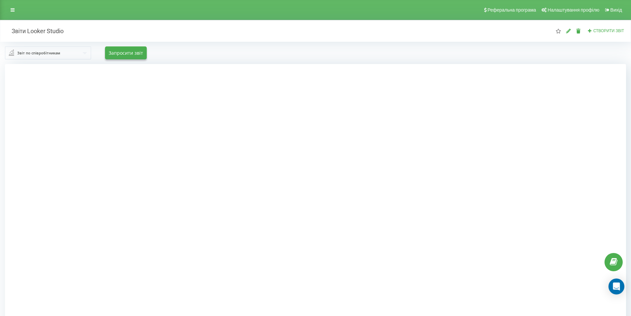  What do you see at coordinates (608, 31) in the screenshot?
I see `span: Створити звіт` at bounding box center [608, 31].